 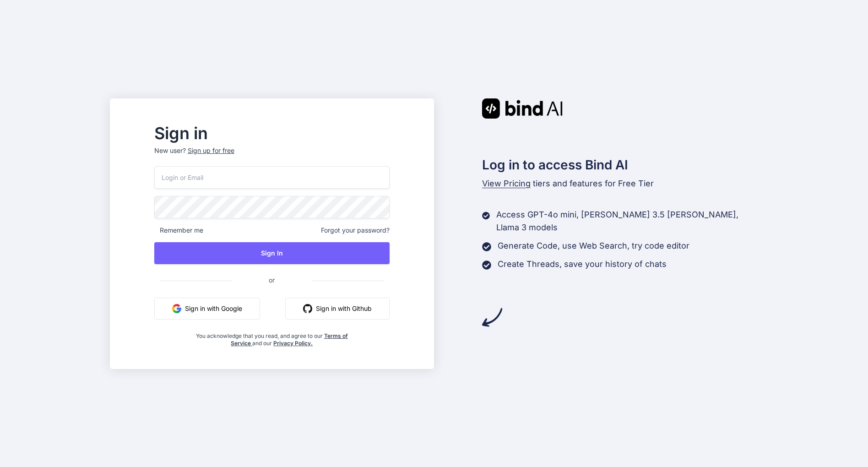 I want to click on div: You acknowledge that you read, and agree to our and our, so click(x=272, y=337).